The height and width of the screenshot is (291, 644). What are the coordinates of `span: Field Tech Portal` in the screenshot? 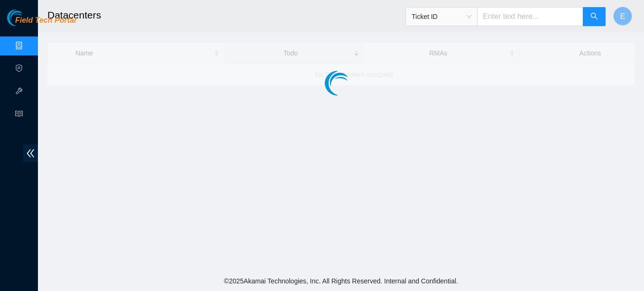 It's located at (46, 21).